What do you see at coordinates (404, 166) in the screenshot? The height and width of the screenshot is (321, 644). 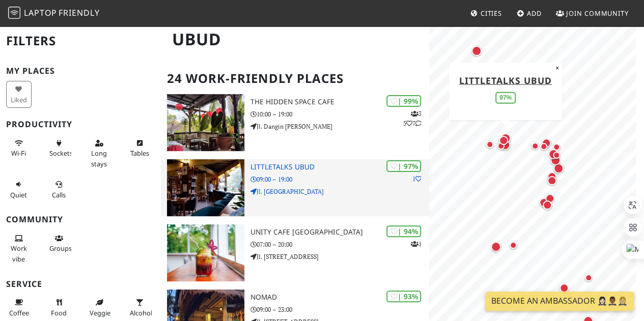 I see `div: | 97%` at bounding box center [404, 166].